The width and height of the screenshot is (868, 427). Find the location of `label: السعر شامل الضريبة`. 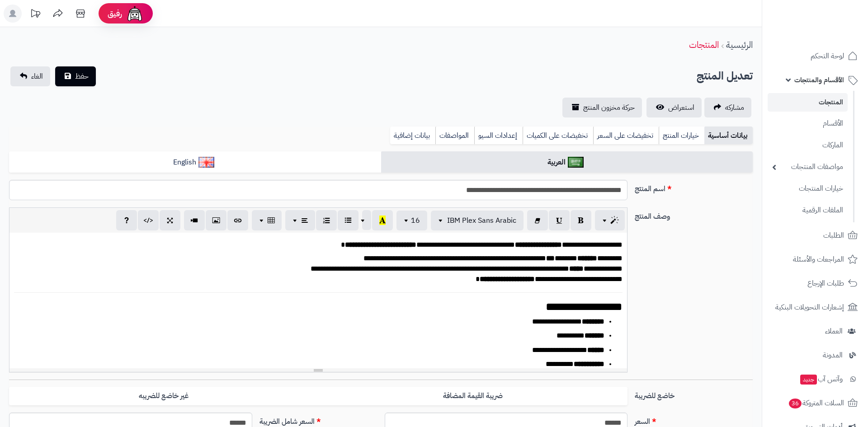

label: السعر شامل الضريبة is located at coordinates (318, 420).